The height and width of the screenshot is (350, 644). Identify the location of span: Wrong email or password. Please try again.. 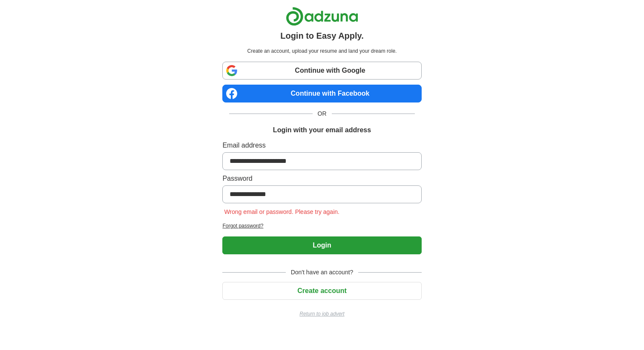
(282, 212).